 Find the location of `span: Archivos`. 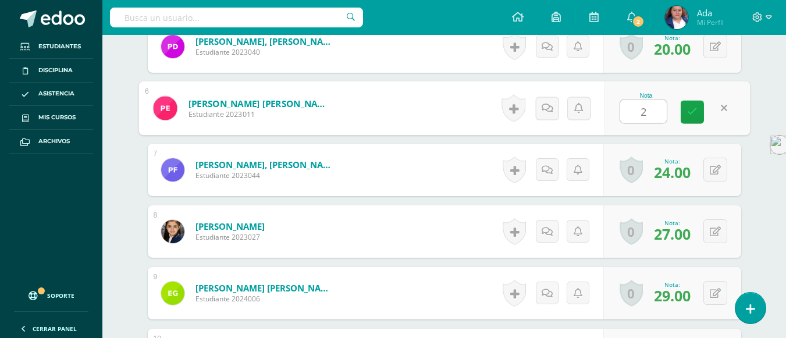

span: Archivos is located at coordinates (54, 141).